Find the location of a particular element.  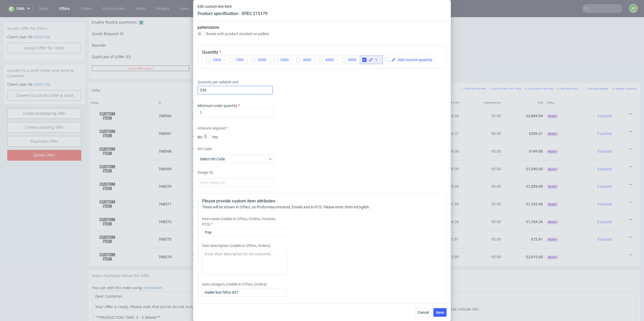

strong: 768573 is located at coordinates (165, 222).